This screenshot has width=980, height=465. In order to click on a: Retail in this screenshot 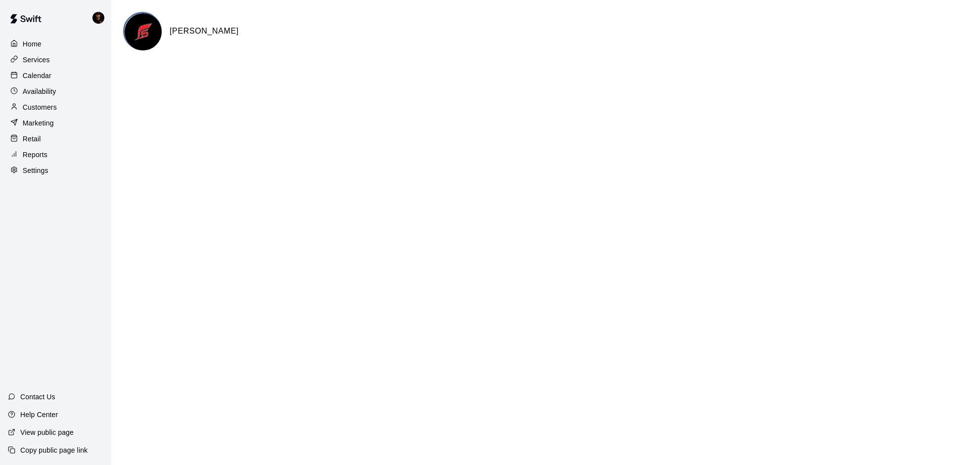, I will do `click(56, 139)`.